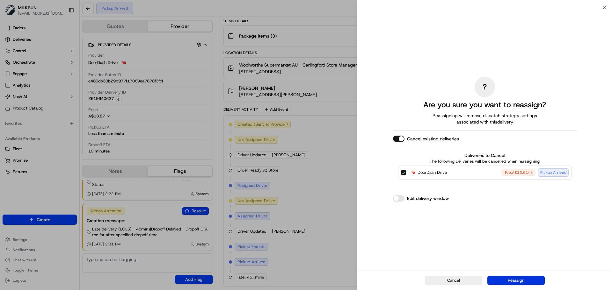 This screenshot has height=290, width=612. Describe the element at coordinates (485, 156) in the screenshot. I see `label: Deliveries to Cancel` at that location.